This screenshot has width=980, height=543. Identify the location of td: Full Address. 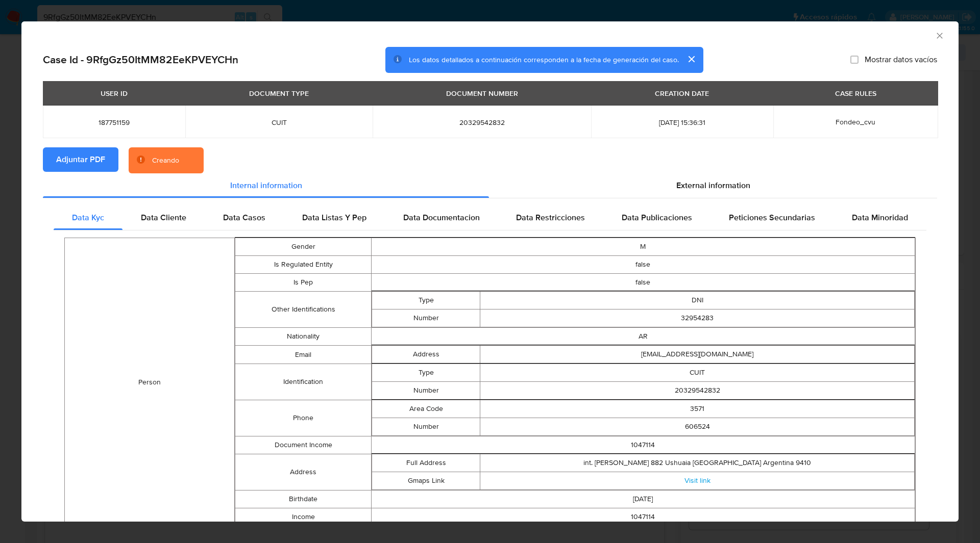
(426, 463).